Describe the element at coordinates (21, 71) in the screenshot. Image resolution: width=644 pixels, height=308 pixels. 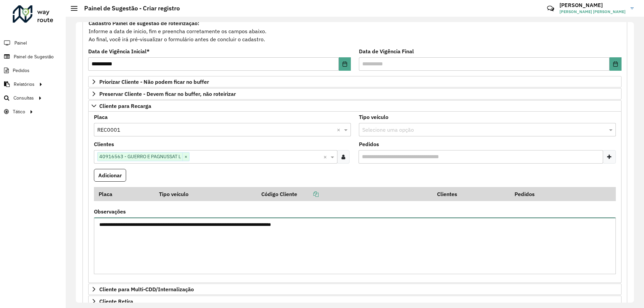
I see `span: Pedidos` at that location.